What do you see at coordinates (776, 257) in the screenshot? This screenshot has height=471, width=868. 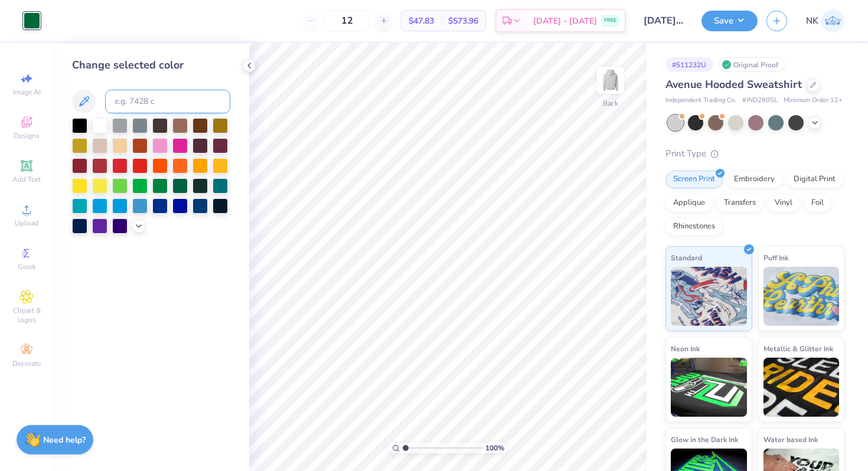 I see `span: Puff Ink` at bounding box center [776, 257].